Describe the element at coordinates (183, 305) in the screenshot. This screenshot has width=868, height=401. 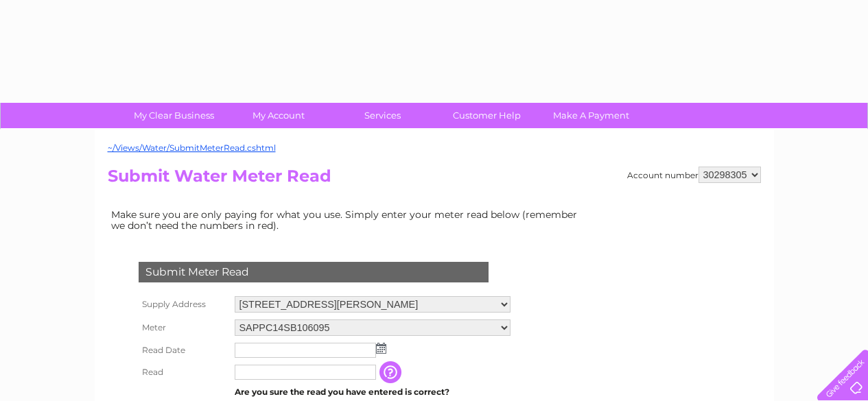
I see `th: Supply Address` at that location.